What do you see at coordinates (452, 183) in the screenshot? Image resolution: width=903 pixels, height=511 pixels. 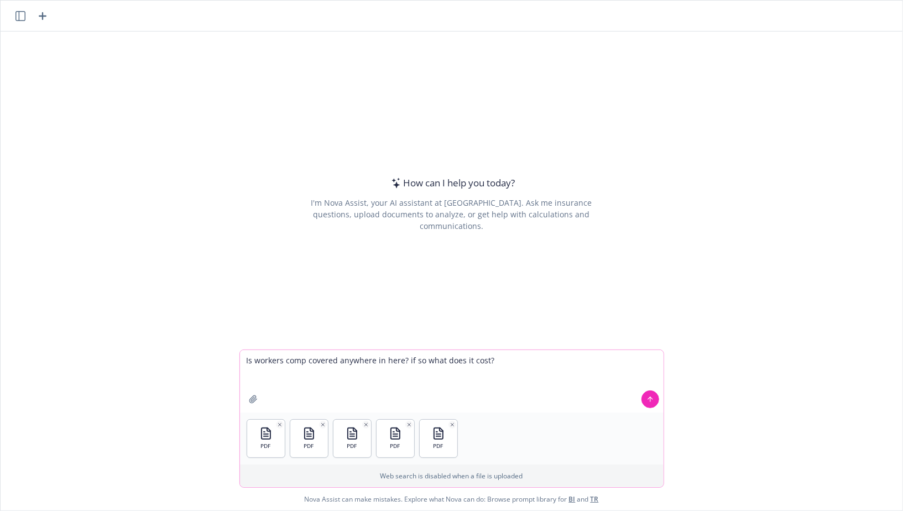 I see `div: How can I help you today?` at bounding box center [452, 183].